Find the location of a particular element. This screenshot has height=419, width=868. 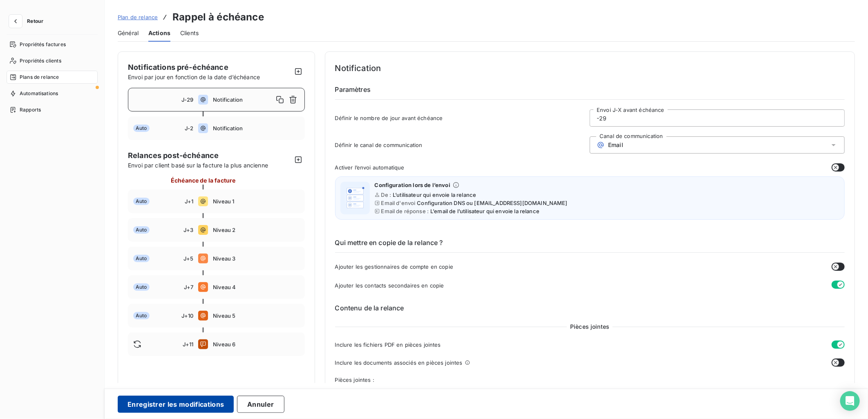

a: Plans de relance is located at coordinates (52, 77).